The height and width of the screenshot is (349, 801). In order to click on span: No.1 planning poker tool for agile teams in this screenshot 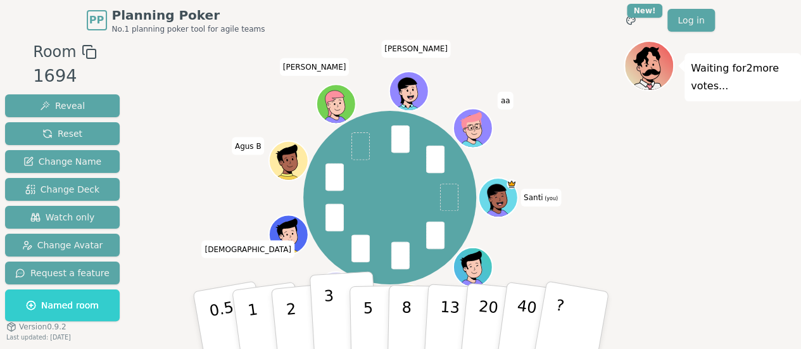, I will do `click(189, 29)`.